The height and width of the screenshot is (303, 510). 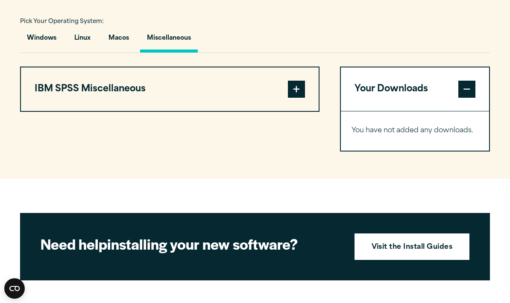 What do you see at coordinates (119, 40) in the screenshot?
I see `button: Macos` at bounding box center [119, 40].